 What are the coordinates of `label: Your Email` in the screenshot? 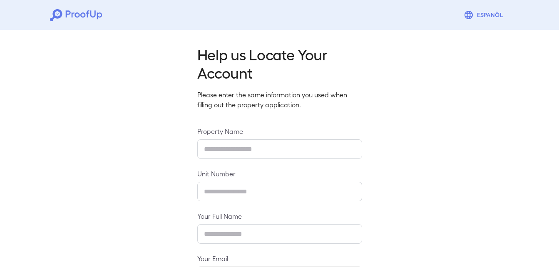 It's located at (280, 259).